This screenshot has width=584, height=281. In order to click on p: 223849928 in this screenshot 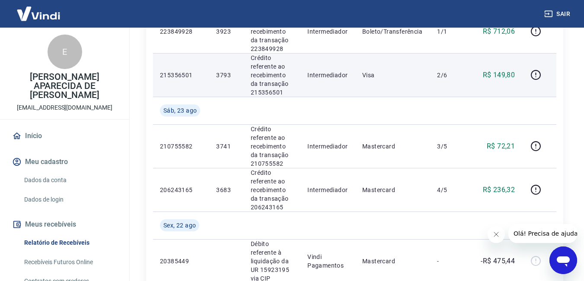, I will do `click(181, 32)`.